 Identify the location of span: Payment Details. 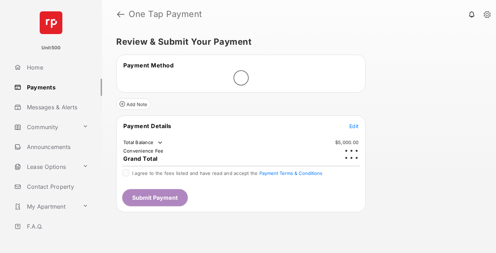
(148, 126).